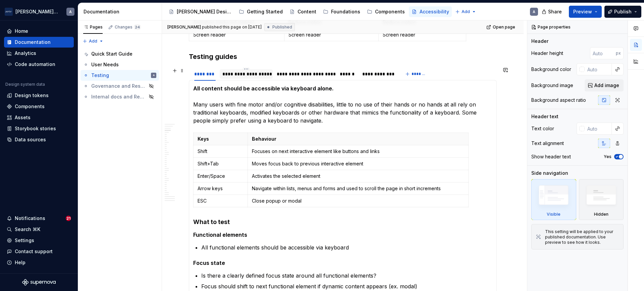 The height and width of the screenshot is (291, 644). I want to click on span: Open page, so click(504, 27).